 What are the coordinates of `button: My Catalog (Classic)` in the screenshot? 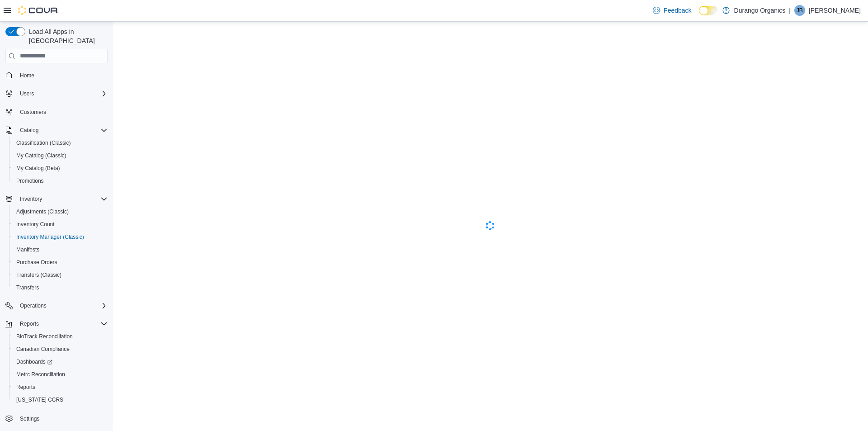 It's located at (60, 156).